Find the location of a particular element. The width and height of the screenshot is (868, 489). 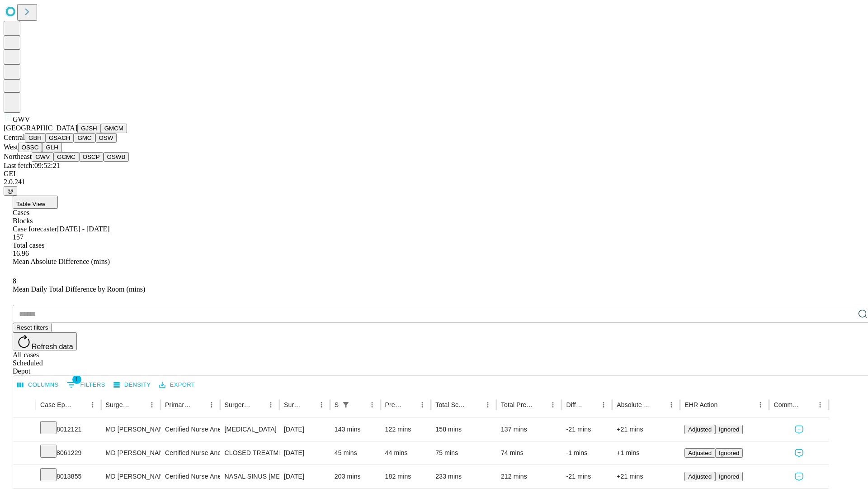

span: Mean Absolute Difference (mins) is located at coordinates (61, 261).